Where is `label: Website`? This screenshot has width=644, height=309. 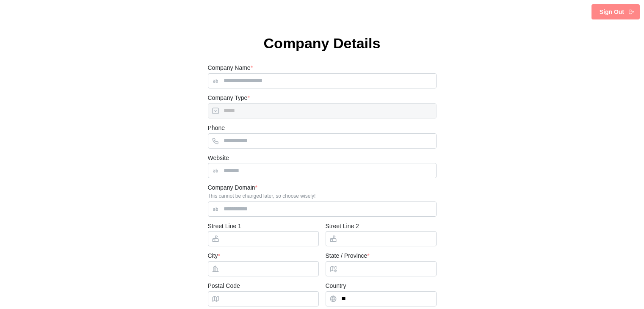
label: Website is located at coordinates (218, 158).